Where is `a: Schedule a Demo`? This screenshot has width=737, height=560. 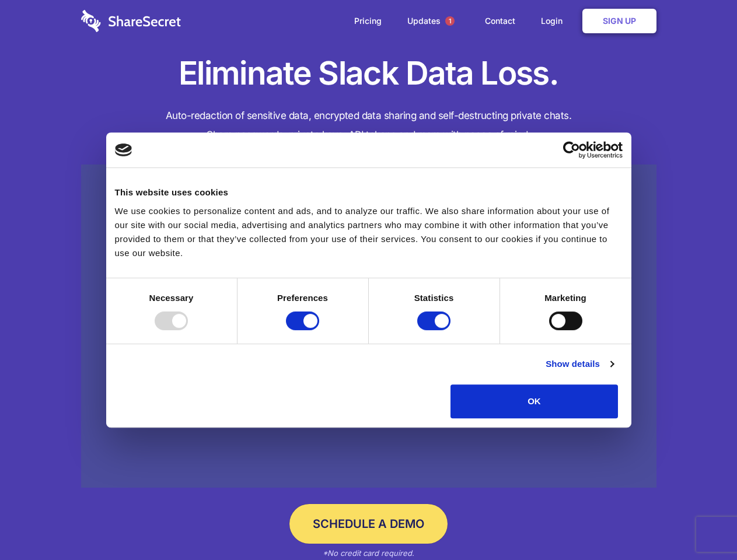 a: Schedule a Demo is located at coordinates (368, 524).